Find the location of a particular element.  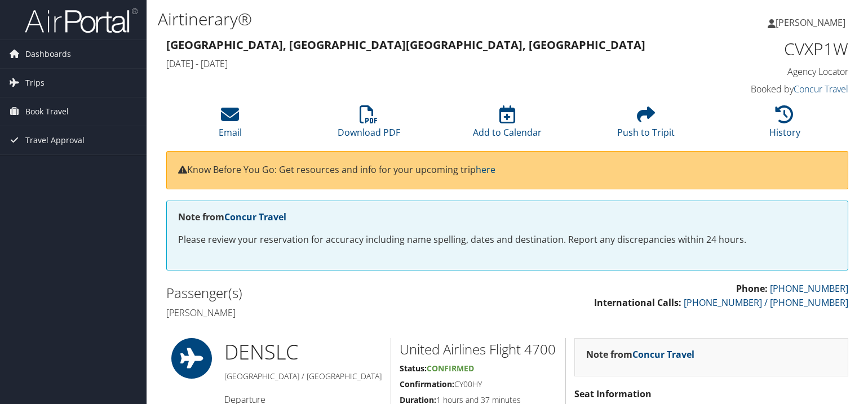

strong: Status: is located at coordinates (413, 368).